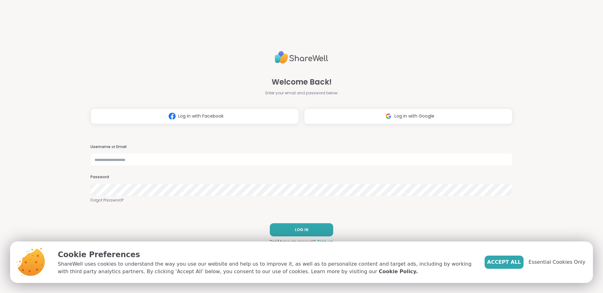  What do you see at coordinates (408, 116) in the screenshot?
I see `button: Log in with Google` at bounding box center [408, 116].